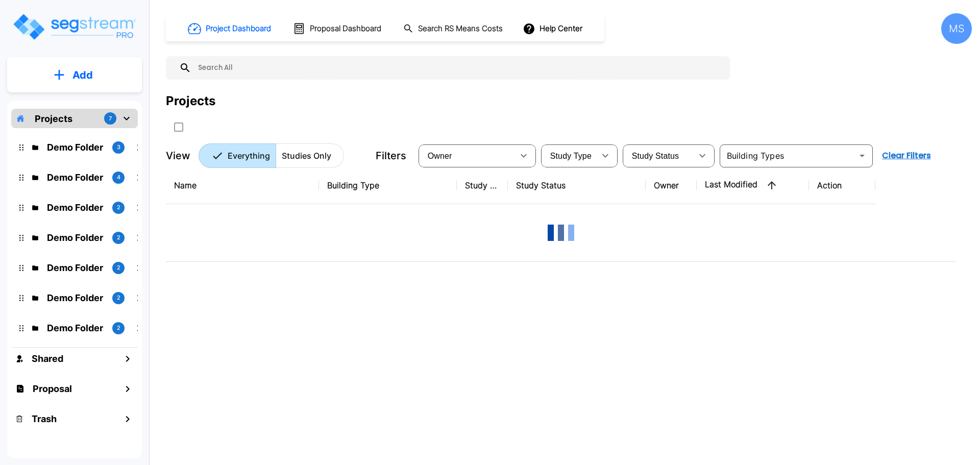  I want to click on span: Study Type, so click(570, 156).